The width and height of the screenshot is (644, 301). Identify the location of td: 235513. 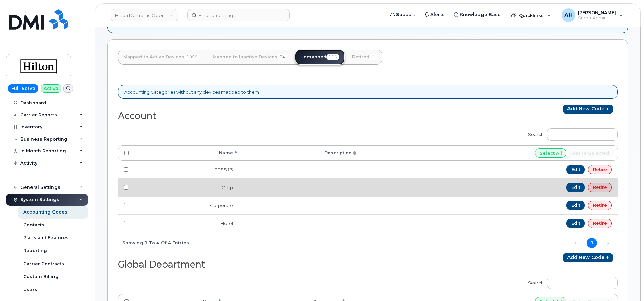
(187, 170).